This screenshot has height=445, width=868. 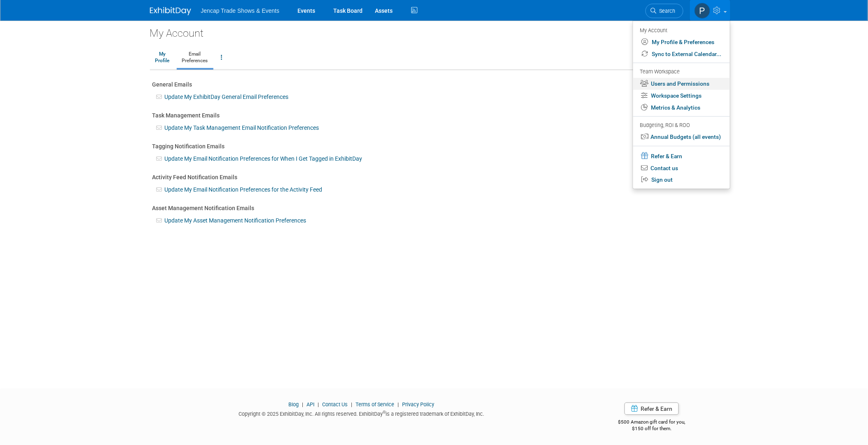 What do you see at coordinates (703, 11) in the screenshot?
I see `img: Paul Orlando` at bounding box center [703, 11].